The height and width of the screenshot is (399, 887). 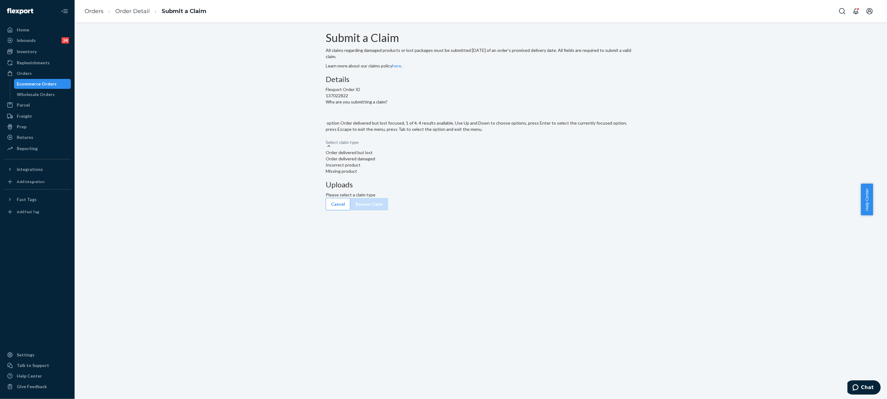 What do you see at coordinates (481, 79) in the screenshot?
I see `h3: Details` at bounding box center [481, 79].